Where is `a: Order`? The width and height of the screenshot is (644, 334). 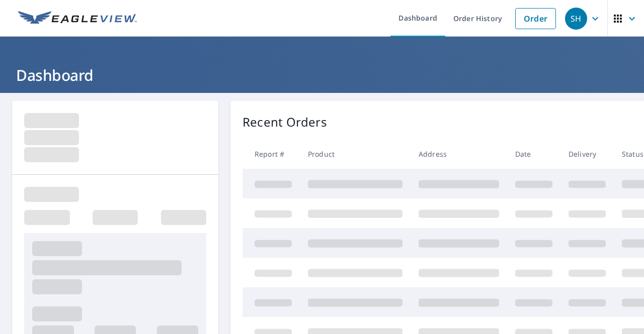
a: Order is located at coordinates (535, 19).